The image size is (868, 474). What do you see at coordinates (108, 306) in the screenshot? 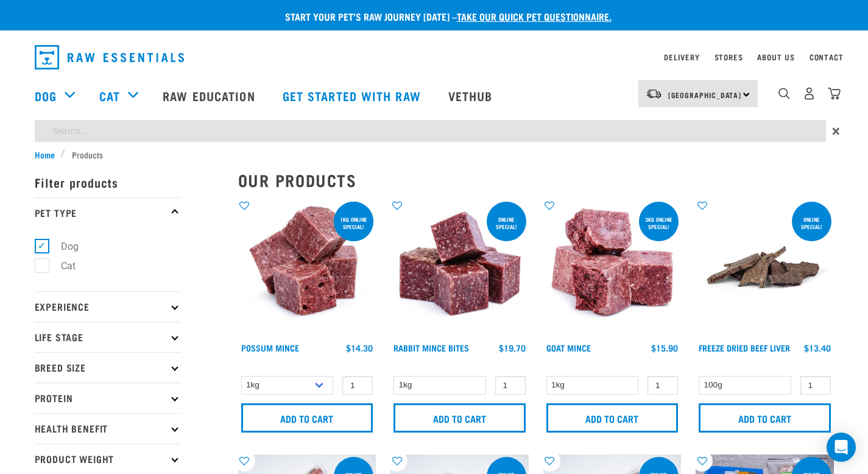
I see `p: Experience` at bounding box center [108, 306].